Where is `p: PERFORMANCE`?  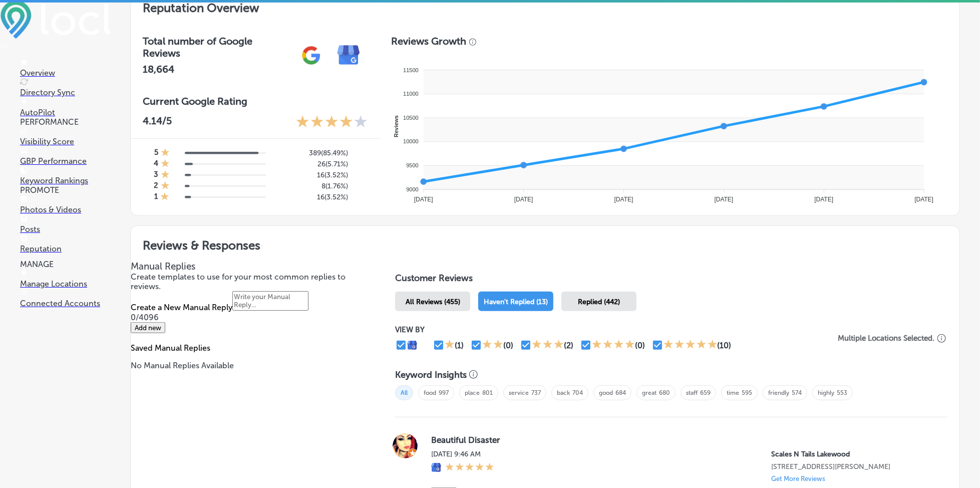 p: PERFORMANCE is located at coordinates (65, 122).